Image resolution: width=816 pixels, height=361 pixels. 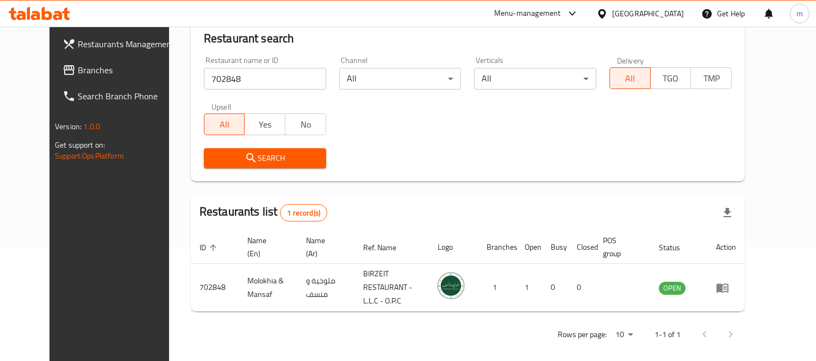 What do you see at coordinates (263, 213) in the screenshot?
I see `h2: Restaurants list` at bounding box center [263, 213].